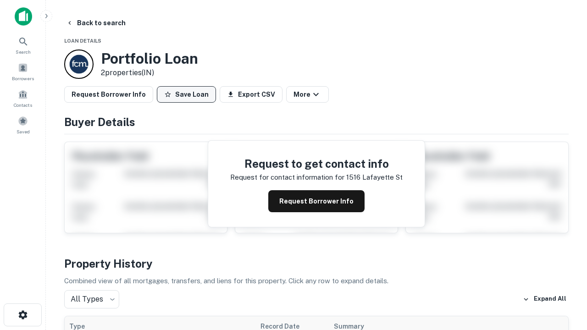 Image resolution: width=587 pixels, height=330 pixels. Describe the element at coordinates (316, 264) in the screenshot. I see `h4: Property History` at that location.